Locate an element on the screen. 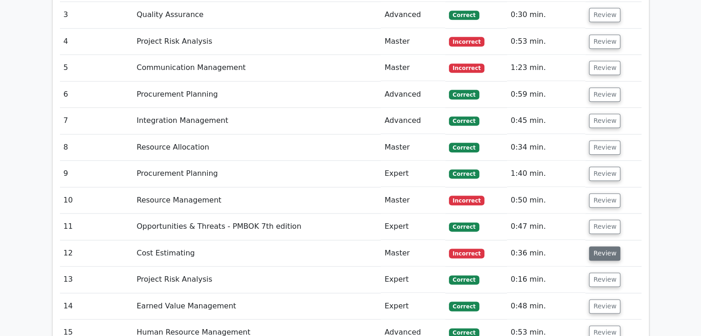  td: Resource Allocation is located at coordinates (257, 147).